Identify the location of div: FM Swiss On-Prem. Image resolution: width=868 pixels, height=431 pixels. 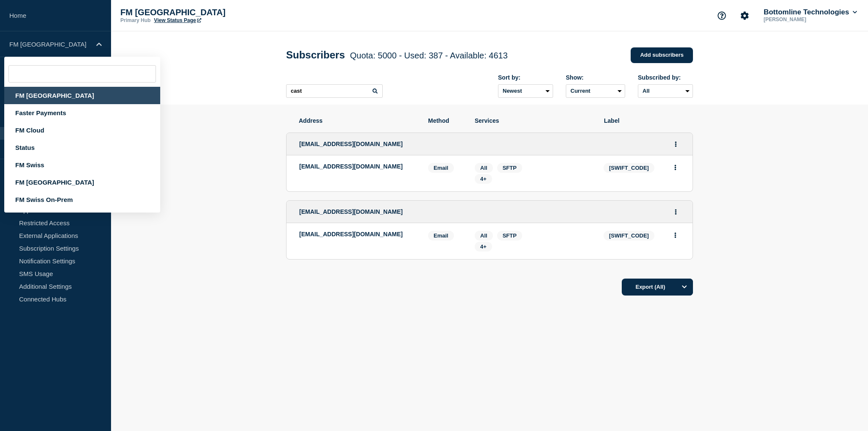
(82, 199).